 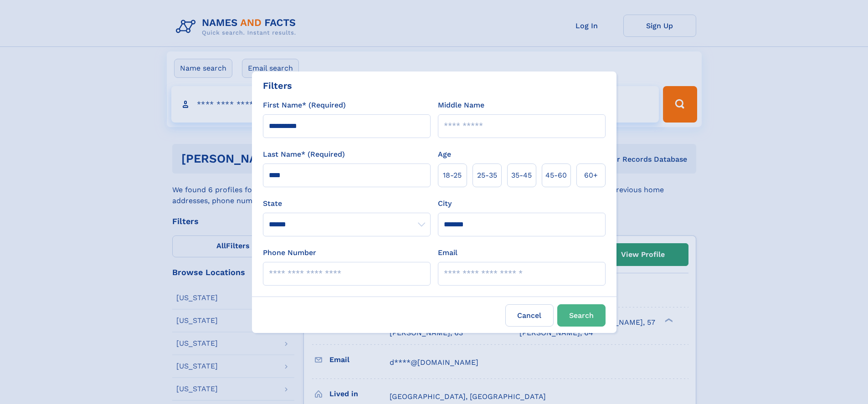 What do you see at coordinates (556, 175) in the screenshot?
I see `span: 45‑60` at bounding box center [556, 175].